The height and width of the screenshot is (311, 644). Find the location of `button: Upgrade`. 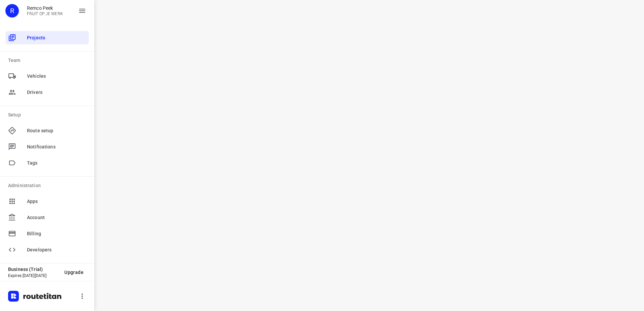

button: Upgrade is located at coordinates (74, 273).